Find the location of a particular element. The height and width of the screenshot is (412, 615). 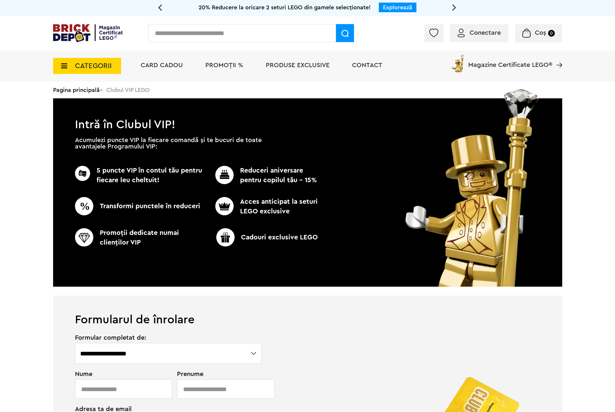

span: Magazine Certificate LEGO® is located at coordinates (510, 61).